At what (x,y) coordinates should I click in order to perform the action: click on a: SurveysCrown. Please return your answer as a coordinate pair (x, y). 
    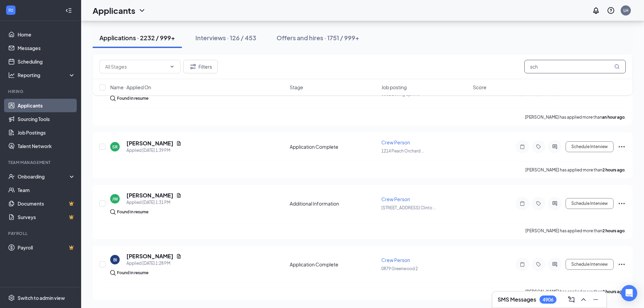
    Looking at the image, I should click on (46, 217).